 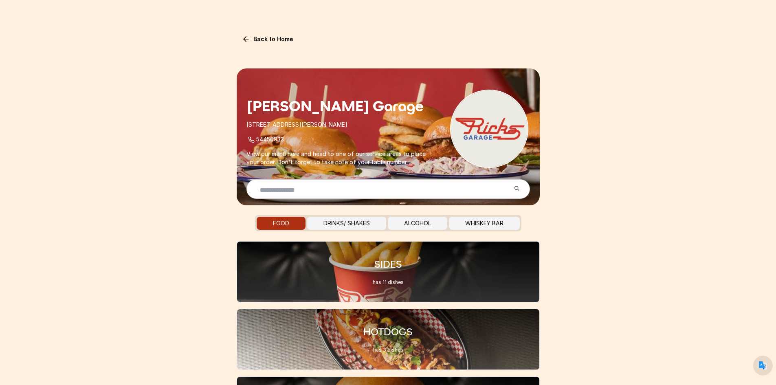 What do you see at coordinates (418, 223) in the screenshot?
I see `button: ALCOHOL` at bounding box center [418, 223].